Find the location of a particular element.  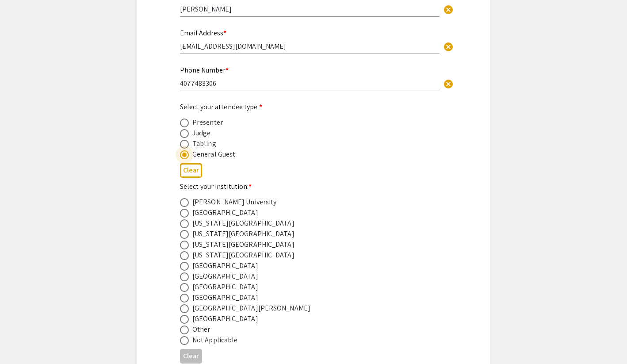

div: General Guest is located at coordinates (213, 154).